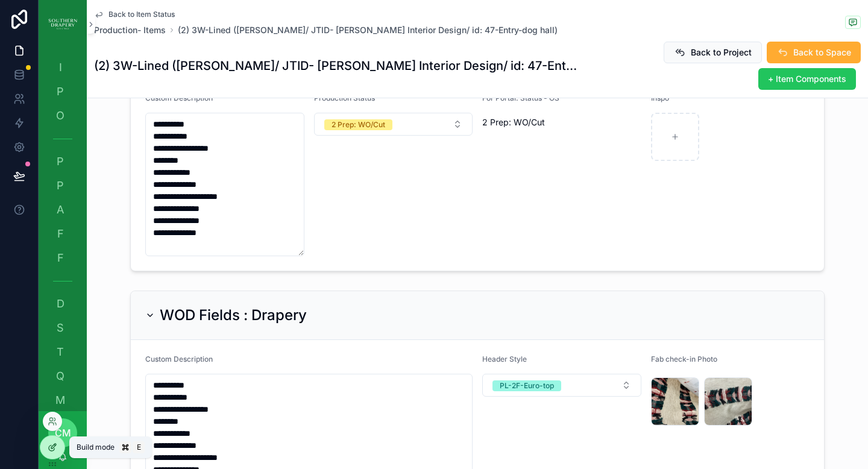 The height and width of the screenshot is (469, 868). Describe the element at coordinates (527, 386) in the screenshot. I see `div: PL-2F-Euro-top` at that location.